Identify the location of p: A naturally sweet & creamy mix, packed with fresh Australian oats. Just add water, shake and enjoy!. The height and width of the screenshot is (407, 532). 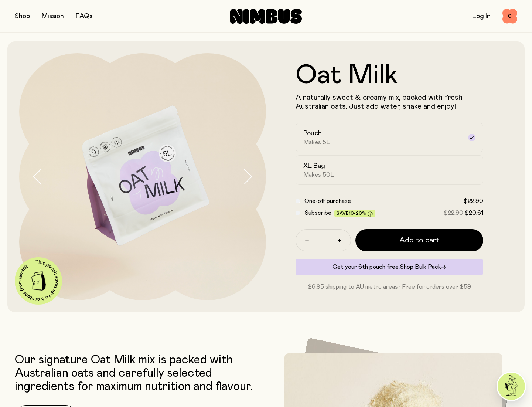
(389, 102).